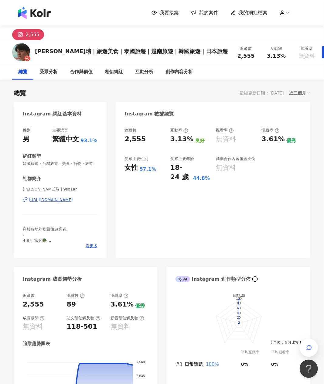 Image resolution: width=324 pixels, height=384 pixels. Describe the element at coordinates (83, 318) in the screenshot. I see `div: 貼文預估觸及數` at that location.